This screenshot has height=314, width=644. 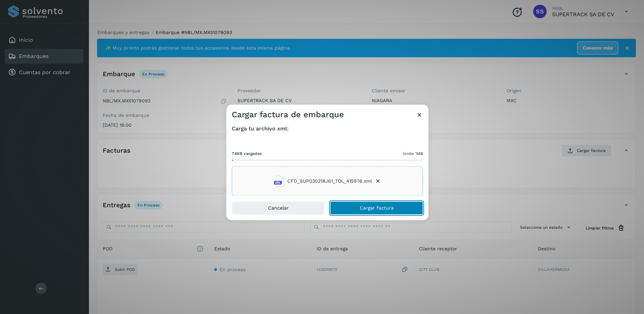 I want to click on span: CFD_SUP030218J61_TOL_415976.xml, so click(x=329, y=181).